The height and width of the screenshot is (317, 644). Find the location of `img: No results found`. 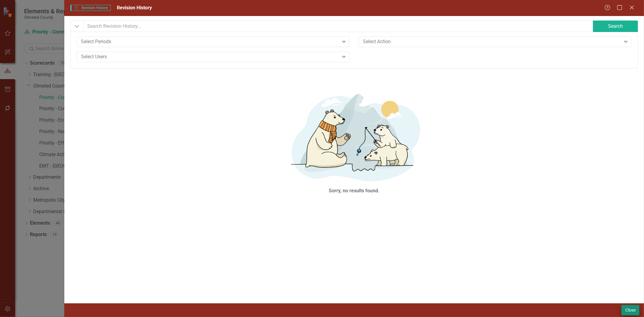

img: No results found is located at coordinates (354, 136).